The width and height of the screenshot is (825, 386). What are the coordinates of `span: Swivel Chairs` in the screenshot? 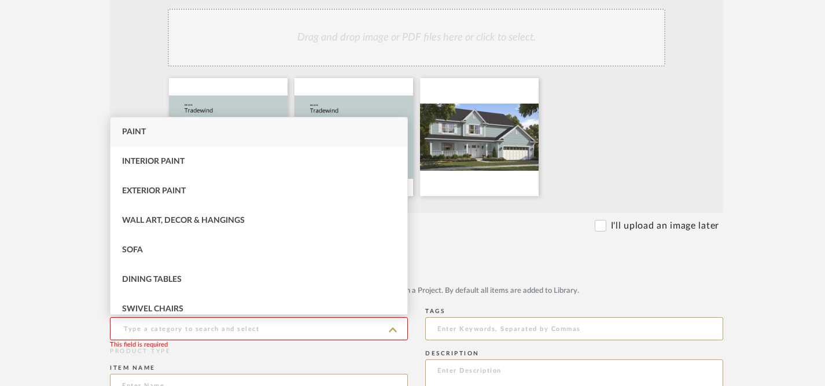 It's located at (153, 309).